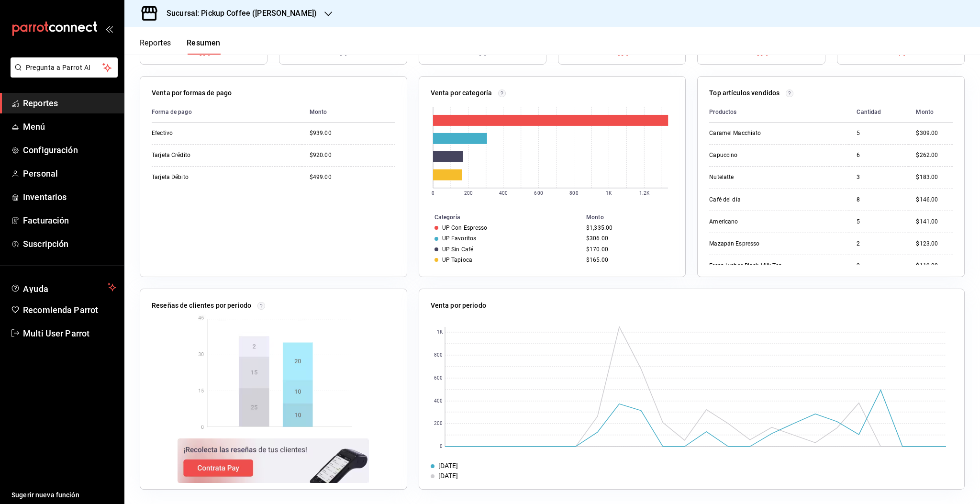 The width and height of the screenshot is (980, 504). Describe the element at coordinates (457, 250) in the screenshot. I see `div: UP Sin Café` at that location.